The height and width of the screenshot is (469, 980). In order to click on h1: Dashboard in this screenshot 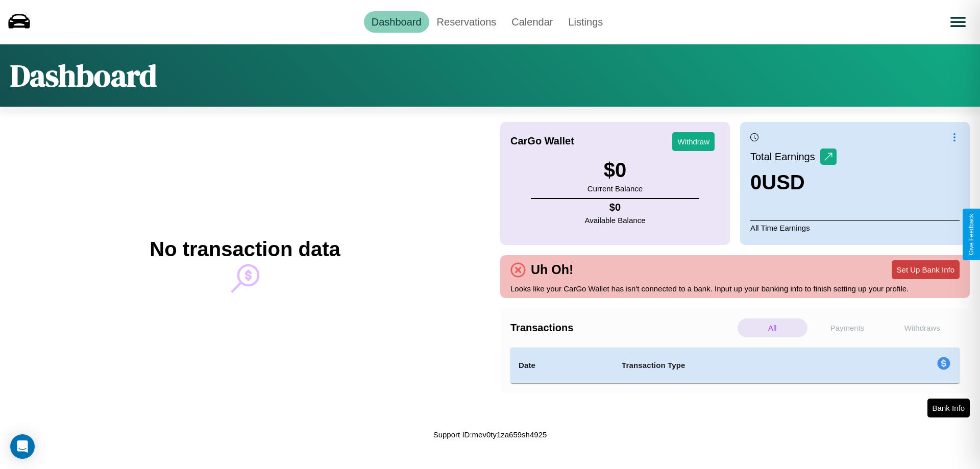, I will do `click(83, 76)`.